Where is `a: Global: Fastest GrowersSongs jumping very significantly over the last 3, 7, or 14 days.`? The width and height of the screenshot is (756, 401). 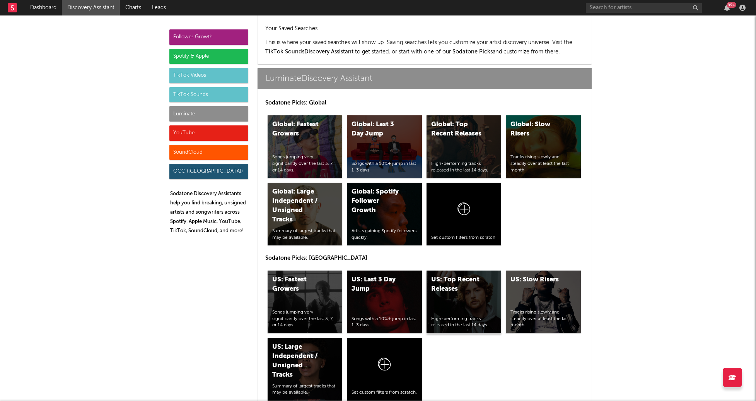
a: Global: Fastest GrowersSongs jumping very significantly over the last 3, 7, or 14 days. is located at coordinates (305, 147).